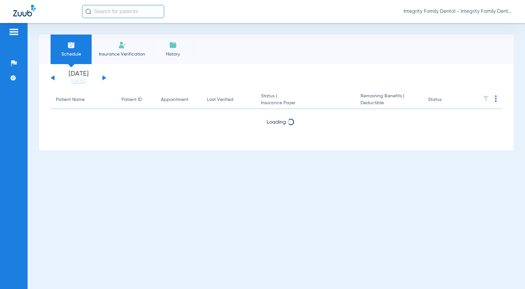 The image size is (525, 289). What do you see at coordinates (122, 45) in the screenshot?
I see `img: Manual Insurance Verification` at bounding box center [122, 45].